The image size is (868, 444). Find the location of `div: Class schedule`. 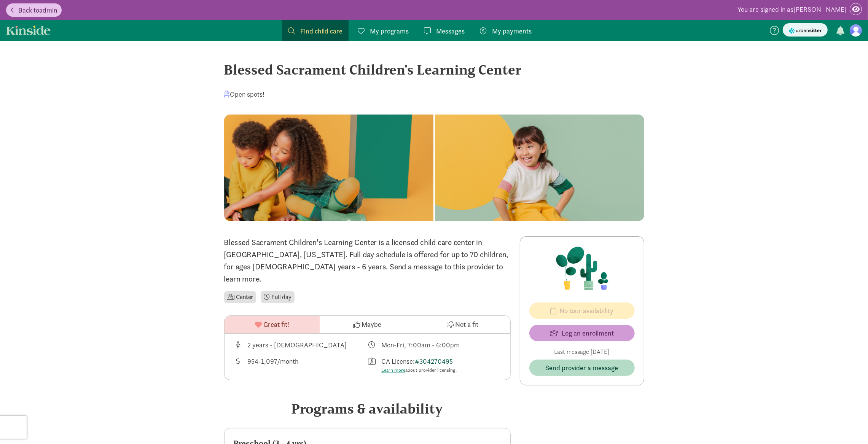

div: Class schedule is located at coordinates (434, 345).